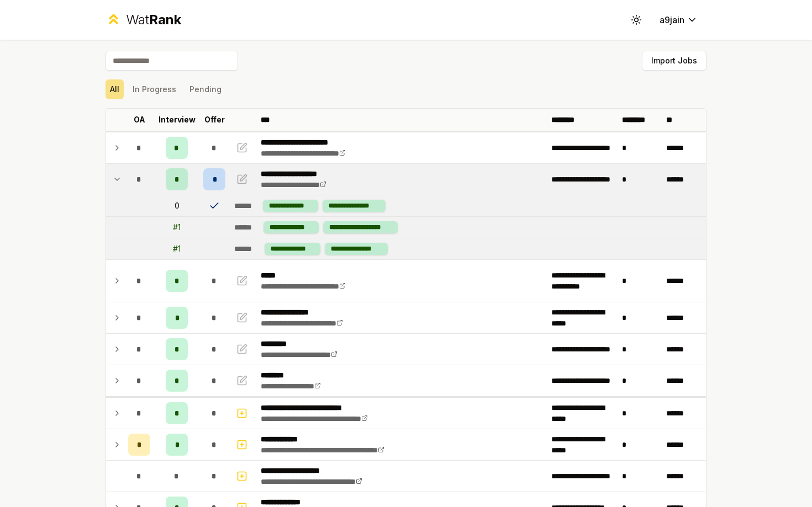 The height and width of the screenshot is (507, 812). I want to click on p: Offer, so click(215, 120).